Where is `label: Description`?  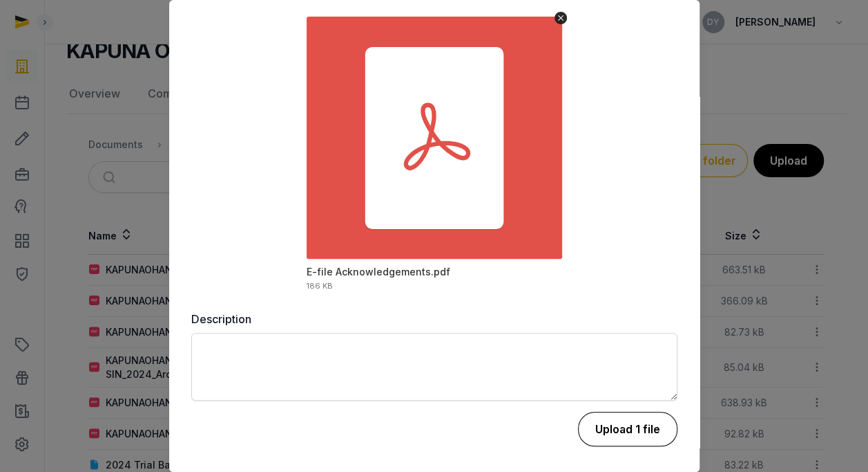 label: Description is located at coordinates (434, 319).